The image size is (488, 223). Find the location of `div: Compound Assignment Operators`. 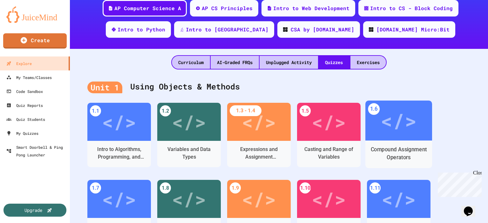

div: Compound Assignment Operators is located at coordinates (399, 154).